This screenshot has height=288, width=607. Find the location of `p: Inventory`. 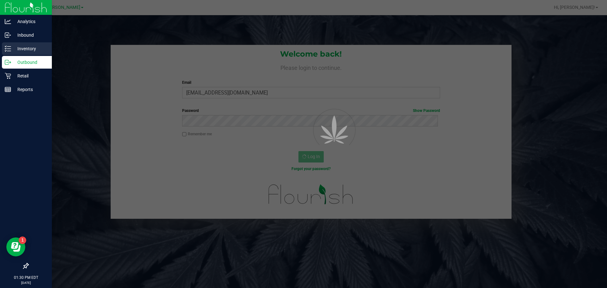

p: Inventory is located at coordinates (30, 49).